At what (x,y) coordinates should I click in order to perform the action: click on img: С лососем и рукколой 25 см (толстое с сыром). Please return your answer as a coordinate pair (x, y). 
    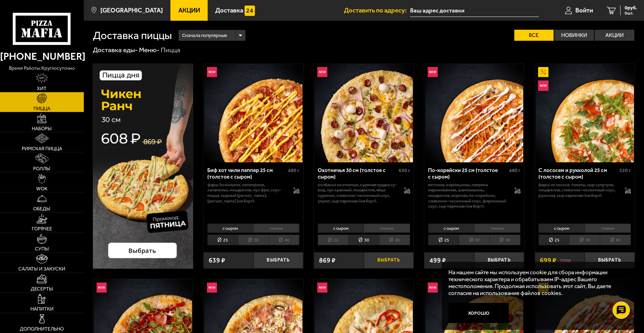
    Looking at the image, I should click on (584, 113).